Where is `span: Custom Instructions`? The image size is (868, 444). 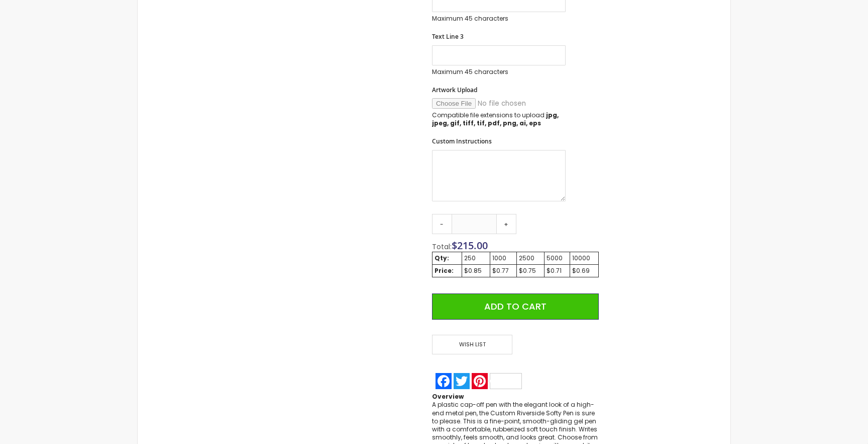
span: Custom Instructions is located at coordinates (462, 141).